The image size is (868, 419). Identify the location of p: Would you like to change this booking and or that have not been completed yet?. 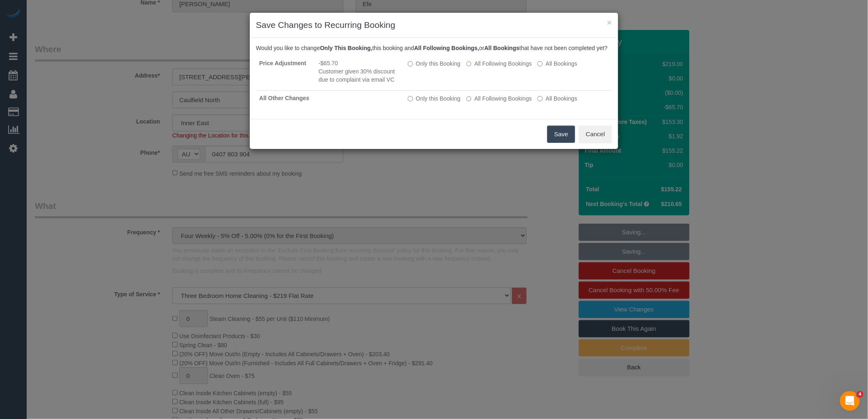
(434, 48).